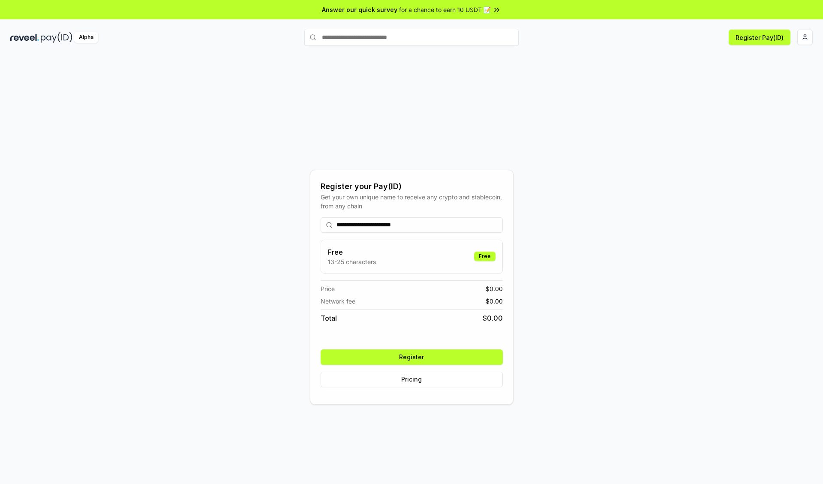 Image resolution: width=823 pixels, height=484 pixels. Describe the element at coordinates (86, 37) in the screenshot. I see `div: Alpha` at that location.